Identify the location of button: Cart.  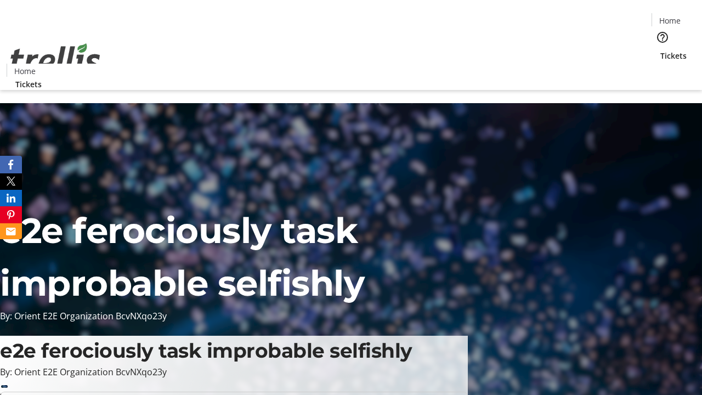
(662, 72).